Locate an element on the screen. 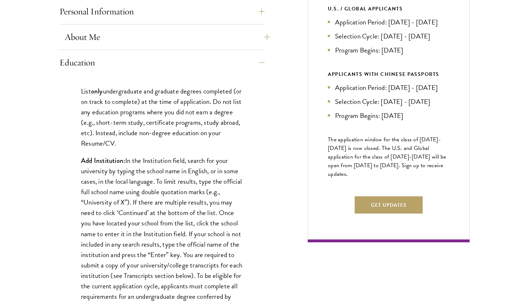 This screenshot has height=302, width=529. button: About Me is located at coordinates (167, 37).